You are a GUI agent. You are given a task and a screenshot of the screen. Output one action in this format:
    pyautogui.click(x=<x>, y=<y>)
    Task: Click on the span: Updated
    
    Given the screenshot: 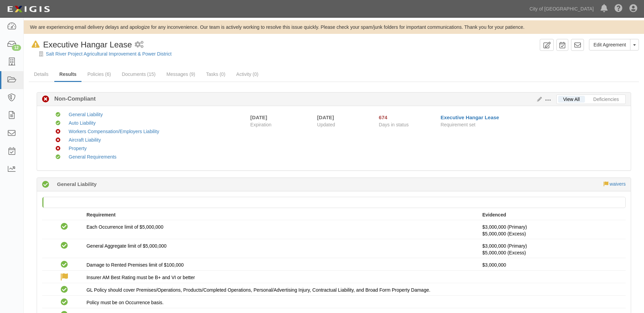 What is the action you would take?
    pyautogui.click(x=326, y=125)
    